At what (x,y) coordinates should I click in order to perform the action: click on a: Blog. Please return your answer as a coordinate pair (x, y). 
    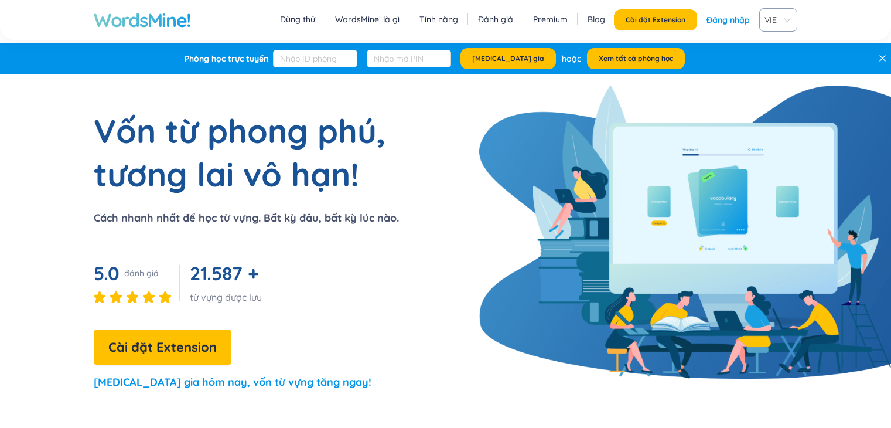
    Looking at the image, I should click on (597, 19).